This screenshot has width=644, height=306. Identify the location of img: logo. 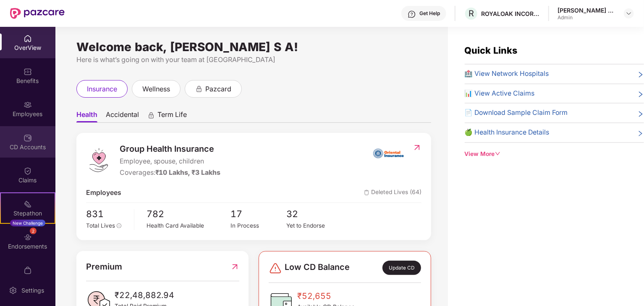
(99, 160).